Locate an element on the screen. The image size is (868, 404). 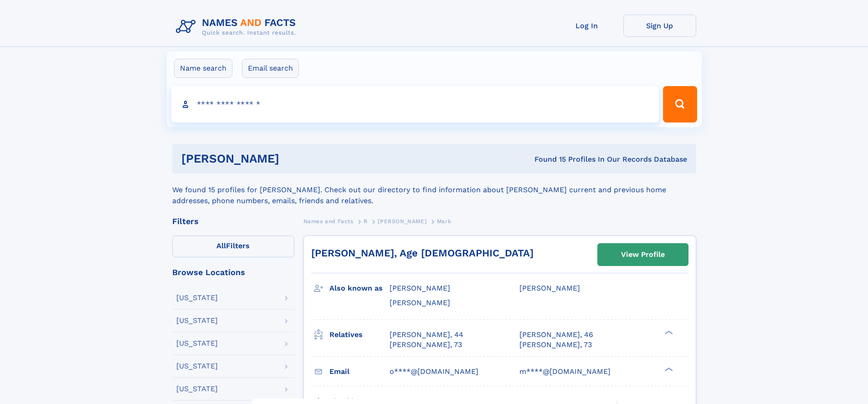
span: All is located at coordinates (221, 245).